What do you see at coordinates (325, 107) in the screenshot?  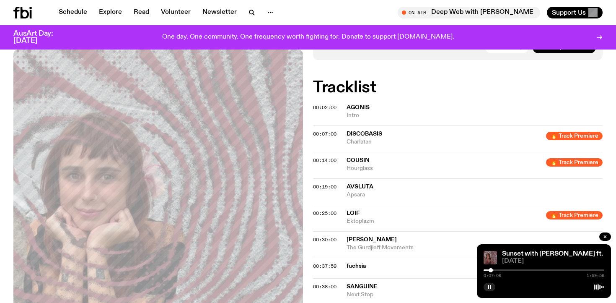 I see `span: 00:02:00` at bounding box center [325, 107].